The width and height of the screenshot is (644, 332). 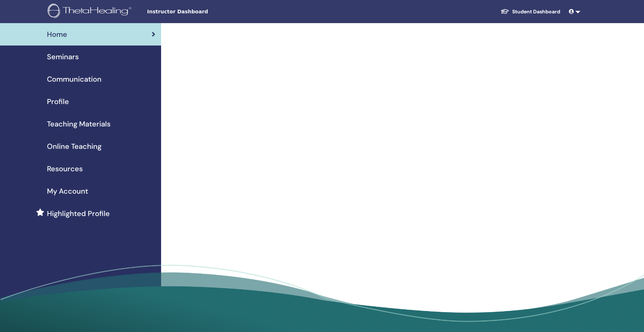 I want to click on img: graduation-cap-white.svg, so click(x=505, y=11).